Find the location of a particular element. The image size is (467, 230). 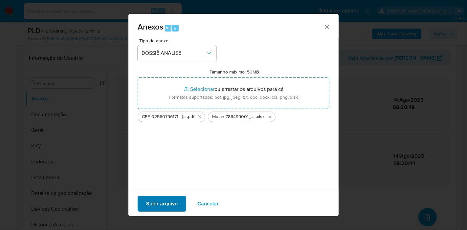

span: DOSSIÊ ANÁLISE is located at coordinates (174, 53).